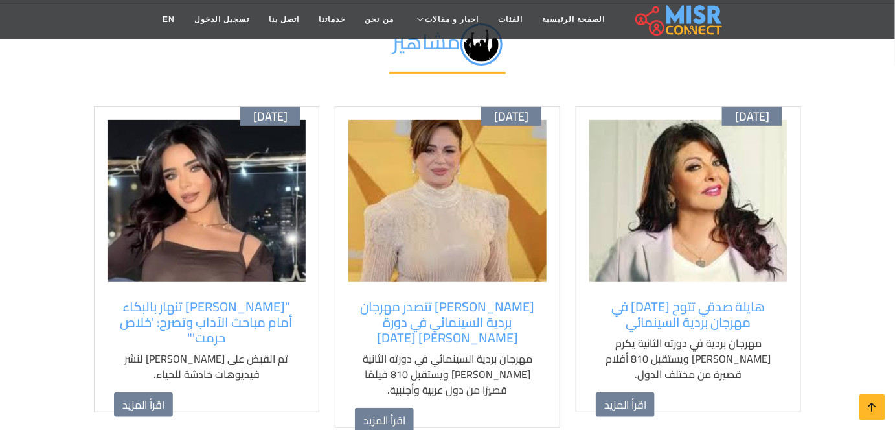 This screenshot has width=895, height=430. Describe the element at coordinates (481, 44) in the screenshot. I see `img: ed3xwPSaX5pJLGRUby2P.png` at that location.